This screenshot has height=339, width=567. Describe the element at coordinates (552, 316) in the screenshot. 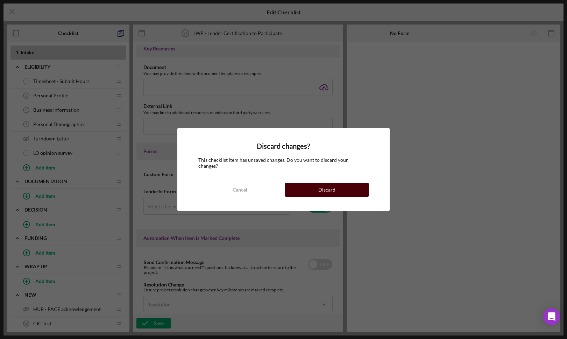

I see `div: Open Intercom Messenger` at that location.